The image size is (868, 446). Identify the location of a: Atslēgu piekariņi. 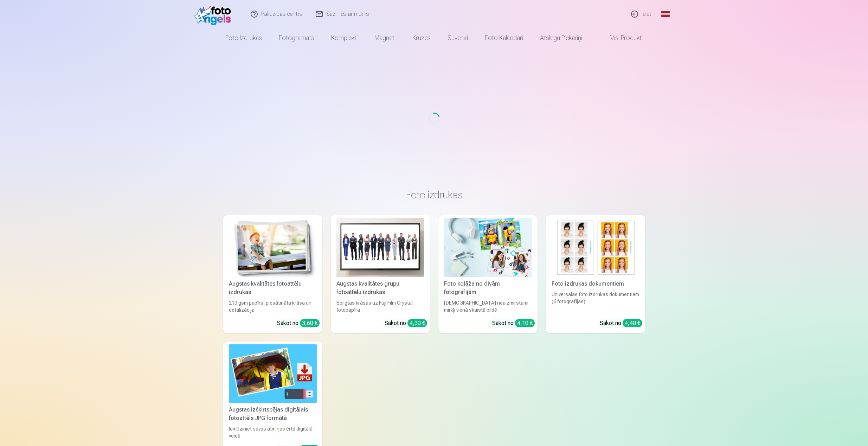
(561, 38).